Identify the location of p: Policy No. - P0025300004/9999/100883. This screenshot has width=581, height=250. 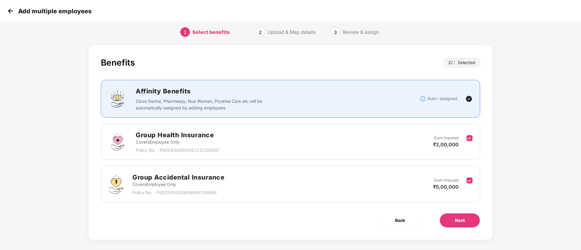
(178, 193).